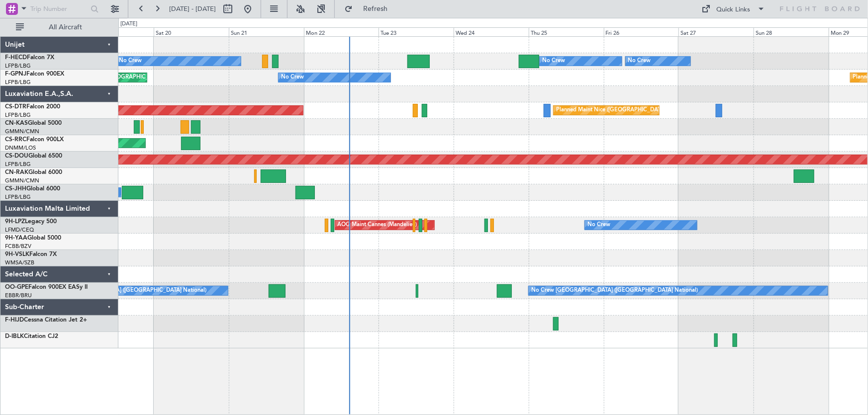 This screenshot has height=415, width=868. I want to click on a: 9H-YAAGlobal 5000, so click(33, 238).